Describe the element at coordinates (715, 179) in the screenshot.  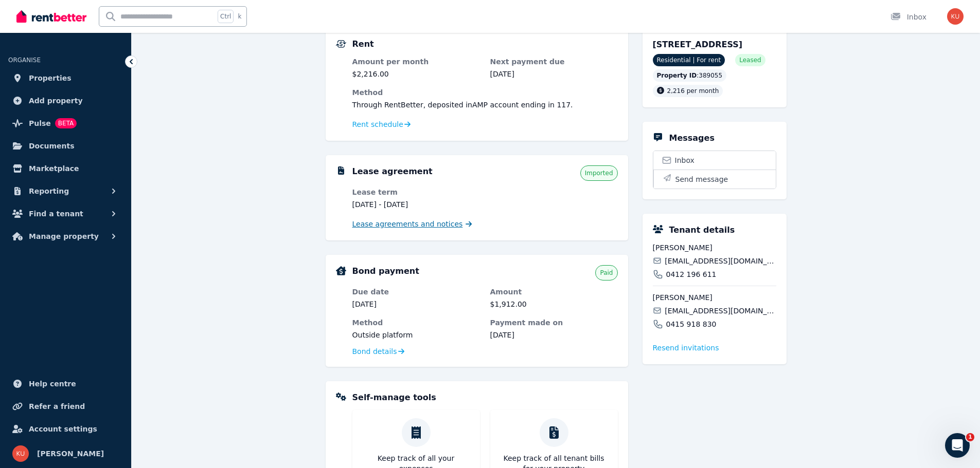
I see `button: Send message` at that location.